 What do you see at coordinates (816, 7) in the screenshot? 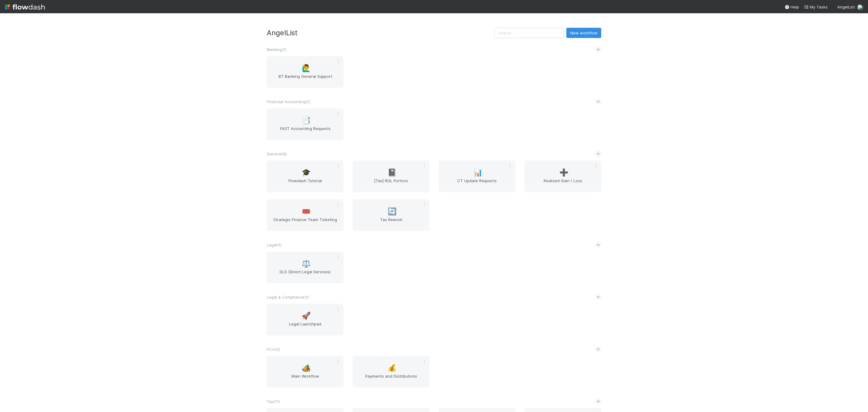
I see `span: My Tasks` at bounding box center [816, 7].